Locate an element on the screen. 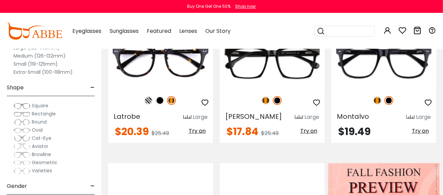  a: Black Montalvo - Acetate ,Universal Bridge Fit is located at coordinates (384, 62).